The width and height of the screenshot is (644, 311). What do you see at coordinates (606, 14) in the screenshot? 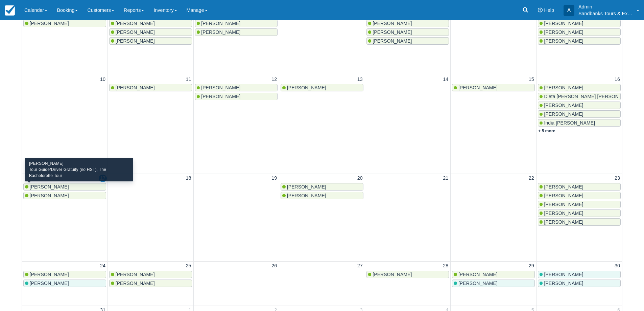
I see `p: Sandbanks Tours & Experiences` at bounding box center [606, 14].